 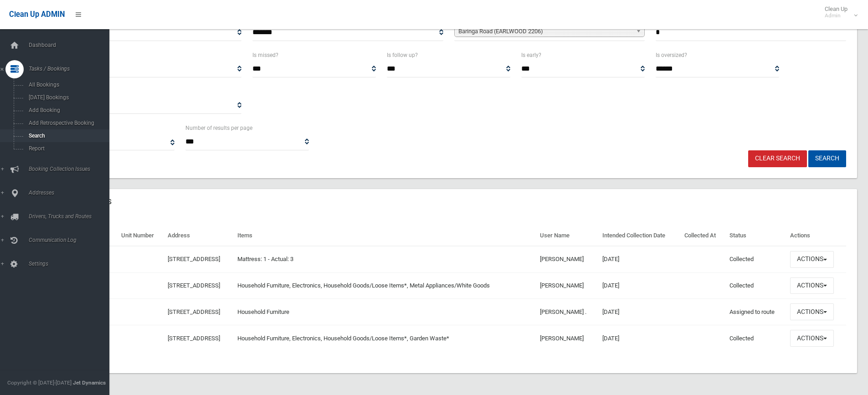 I want to click on span: Dashboard, so click(x=71, y=45).